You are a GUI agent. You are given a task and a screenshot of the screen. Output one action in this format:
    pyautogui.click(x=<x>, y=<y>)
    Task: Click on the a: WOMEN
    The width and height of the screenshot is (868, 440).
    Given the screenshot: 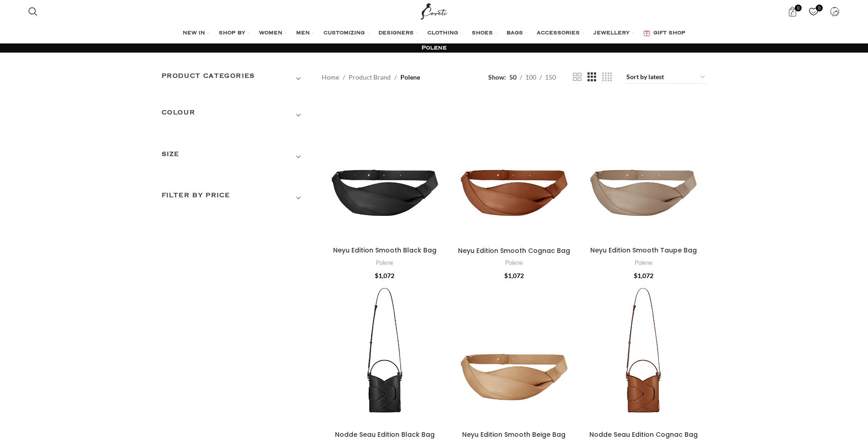 What is the action you would take?
    pyautogui.click(x=273, y=33)
    